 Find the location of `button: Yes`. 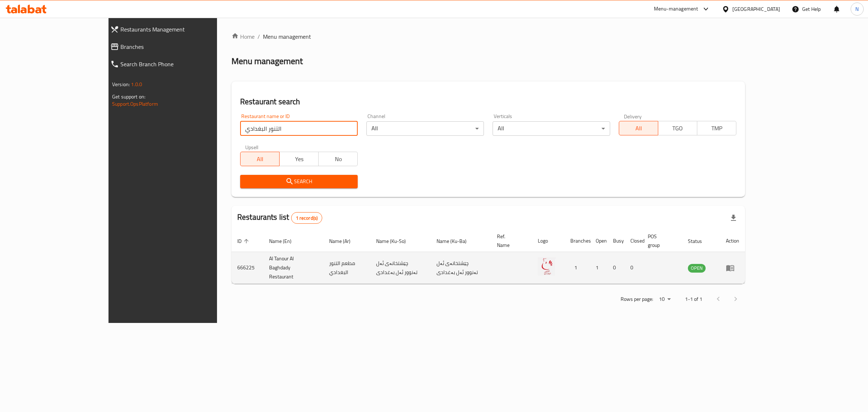

button: Yes is located at coordinates (299, 158).